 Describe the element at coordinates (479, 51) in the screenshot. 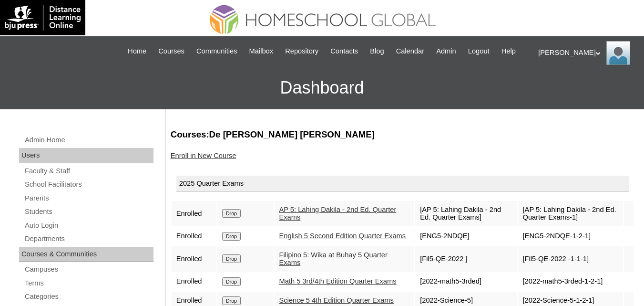

I see `span: Logout` at that location.